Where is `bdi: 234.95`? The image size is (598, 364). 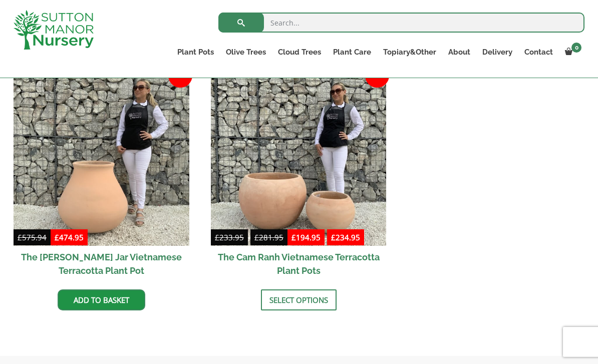
bdi: 234.95 is located at coordinates (346, 237).